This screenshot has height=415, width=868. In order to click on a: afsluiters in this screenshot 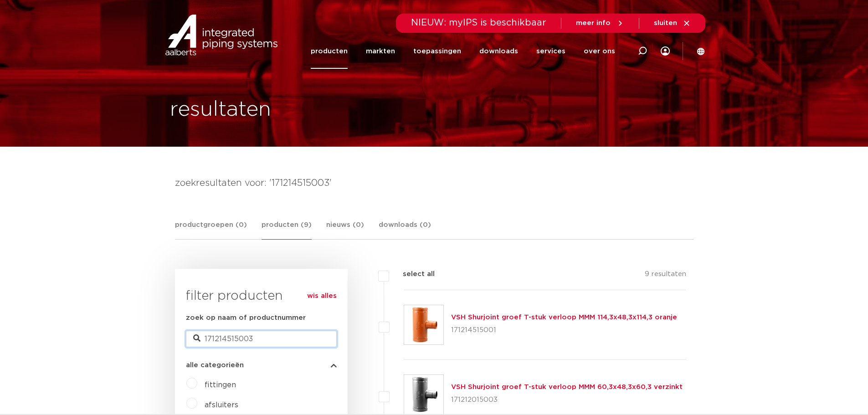, I will do `click(221, 405)`.